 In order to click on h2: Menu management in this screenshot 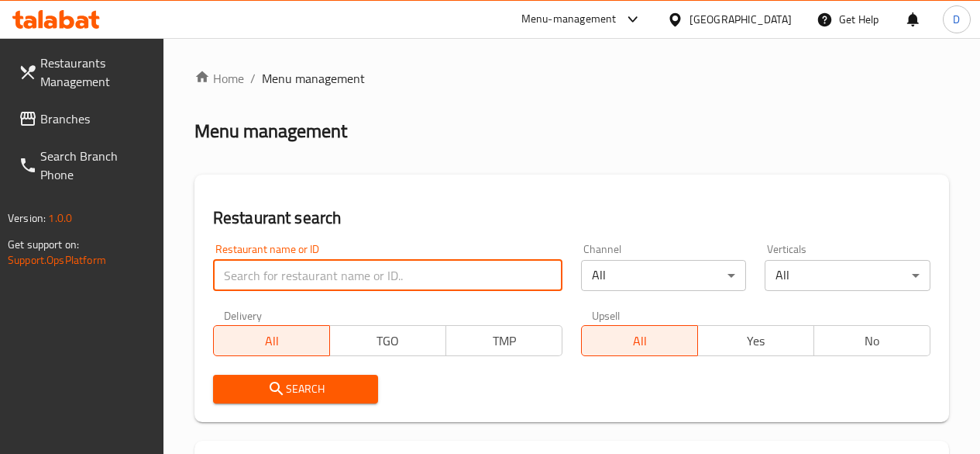, I will do `click(270, 131)`.